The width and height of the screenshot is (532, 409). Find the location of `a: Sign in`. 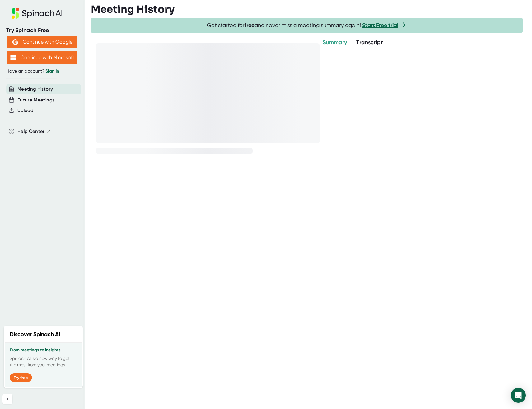

a: Sign in is located at coordinates (52, 71).